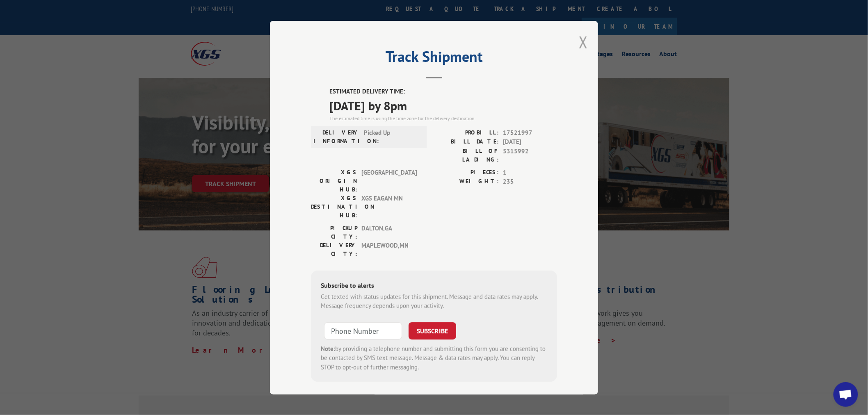  I want to click on button: SUBSCRIBE, so click(432, 330).